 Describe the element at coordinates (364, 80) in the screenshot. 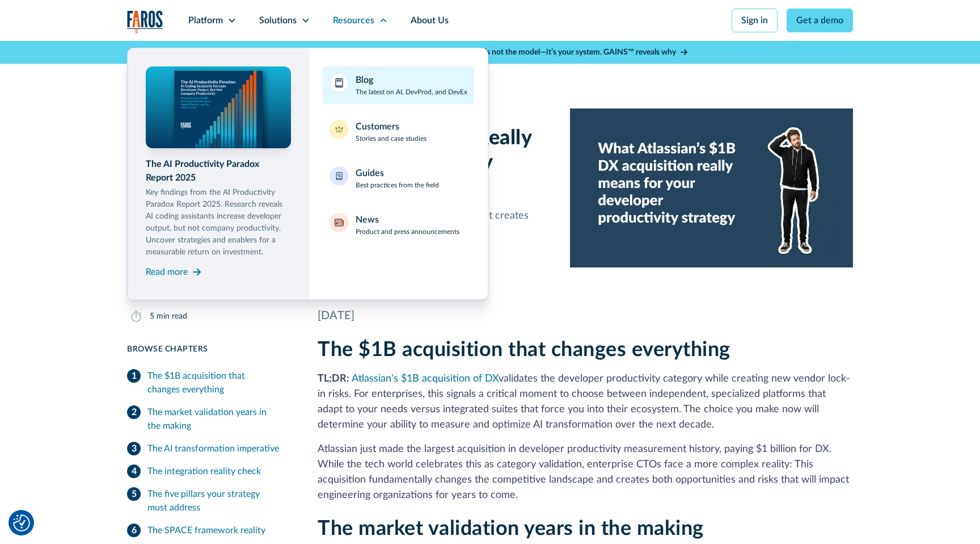

I see `div: Blog` at that location.